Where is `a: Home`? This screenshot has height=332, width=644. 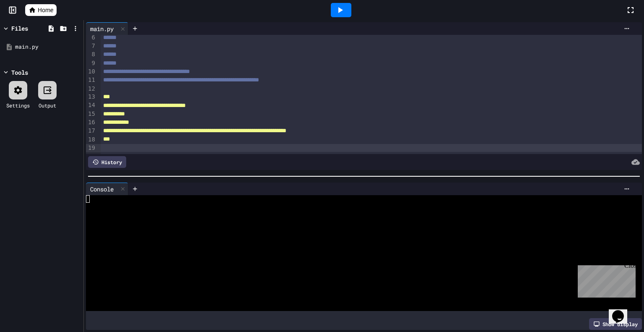
a: Home is located at coordinates (41, 10).